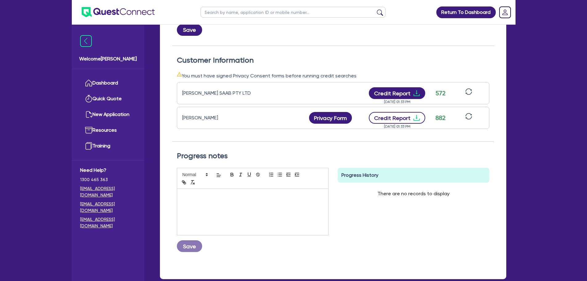  What do you see at coordinates (108, 114) in the screenshot?
I see `a: New Application` at bounding box center [108, 114].